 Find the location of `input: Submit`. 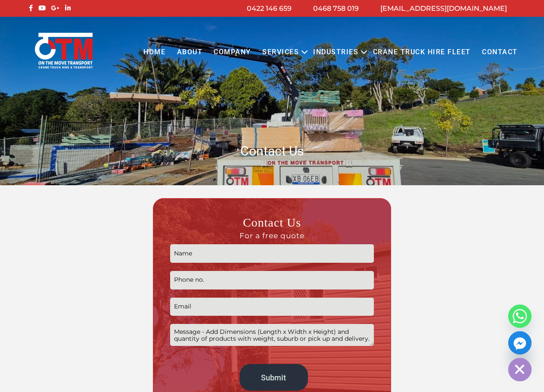

input: Submit is located at coordinates (274, 377).